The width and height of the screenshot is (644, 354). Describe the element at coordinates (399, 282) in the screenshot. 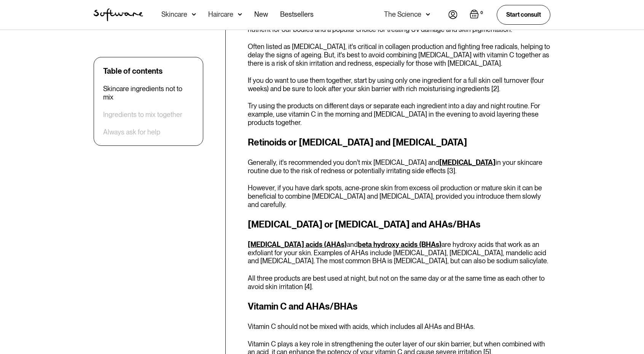

I see `p: All three products are best used at night, but not on the same day or at the same time as each ot...` at that location.